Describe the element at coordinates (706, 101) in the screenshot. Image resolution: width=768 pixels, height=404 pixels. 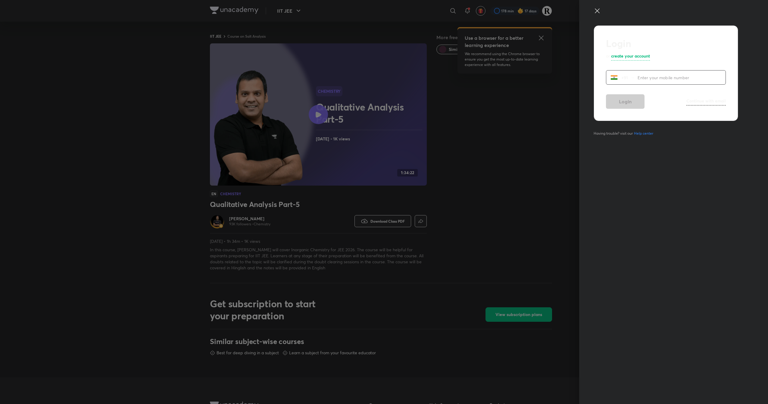
I see `a: Continue with email` at that location.